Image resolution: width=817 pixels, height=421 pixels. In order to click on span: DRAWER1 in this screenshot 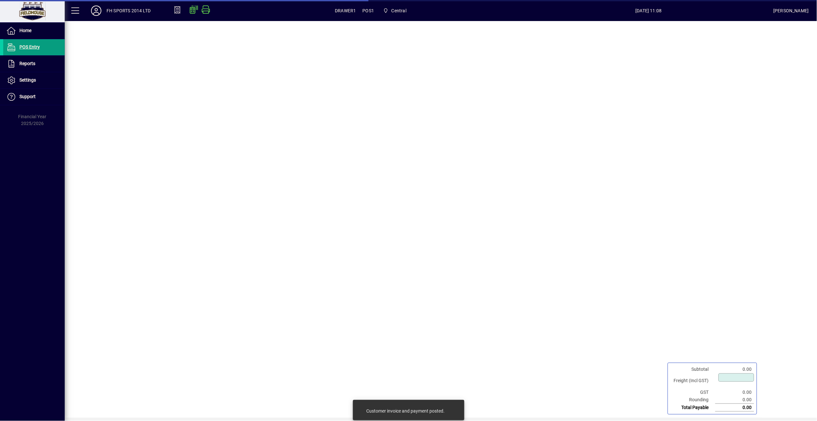, I will do `click(345, 11)`.